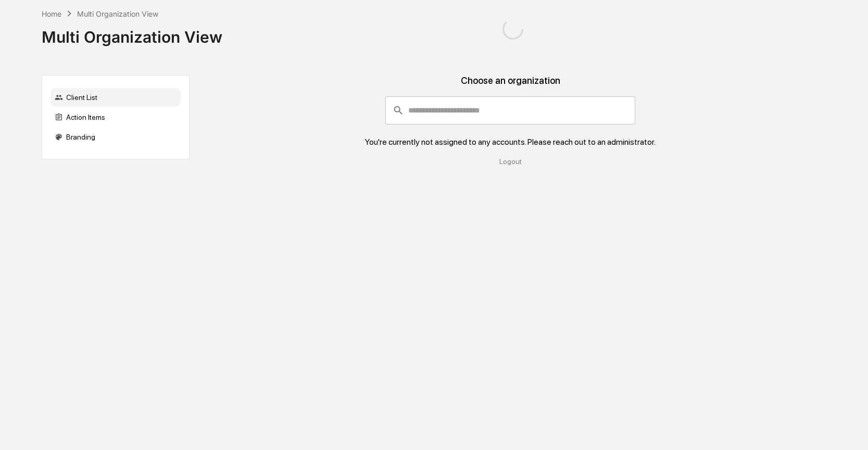 The height and width of the screenshot is (450, 868). I want to click on div: Home, so click(52, 13).